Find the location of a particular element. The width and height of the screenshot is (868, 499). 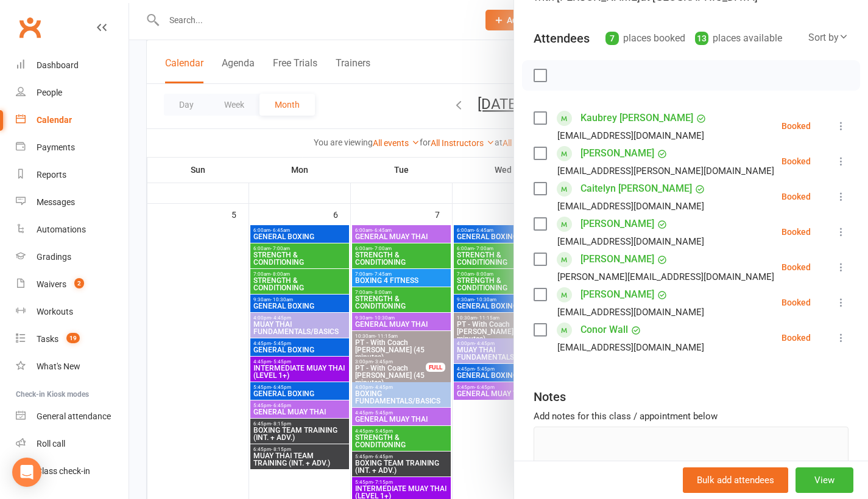

a: Gradings is located at coordinates (72, 257).